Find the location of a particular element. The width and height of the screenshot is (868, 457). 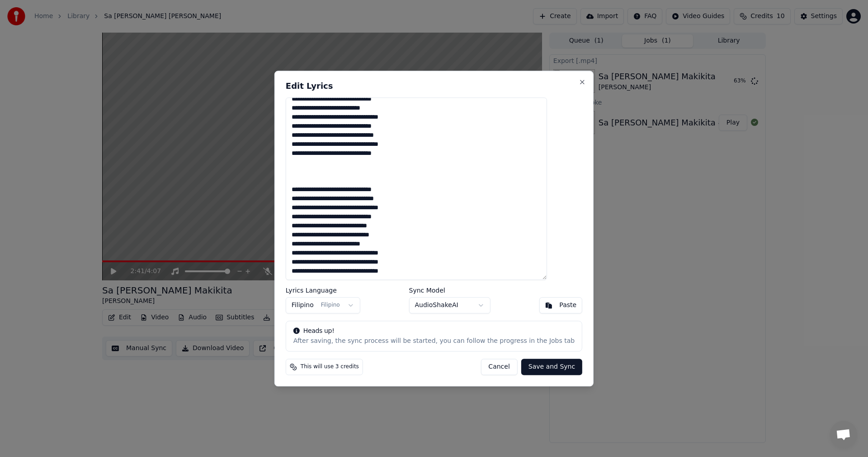

span: This will use 3 credits is located at coordinates (330, 367).